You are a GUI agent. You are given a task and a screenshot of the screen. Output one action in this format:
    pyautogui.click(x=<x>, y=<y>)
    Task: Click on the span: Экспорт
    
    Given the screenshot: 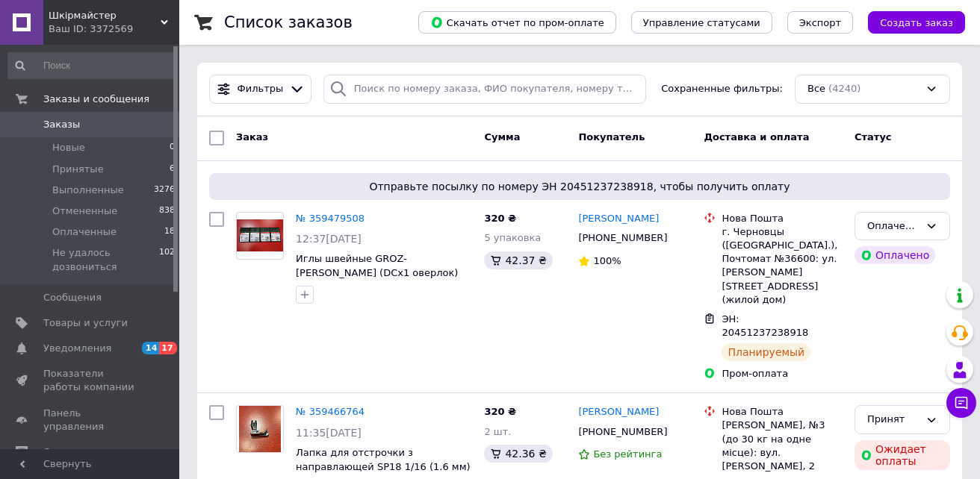 What is the action you would take?
    pyautogui.click(x=821, y=22)
    